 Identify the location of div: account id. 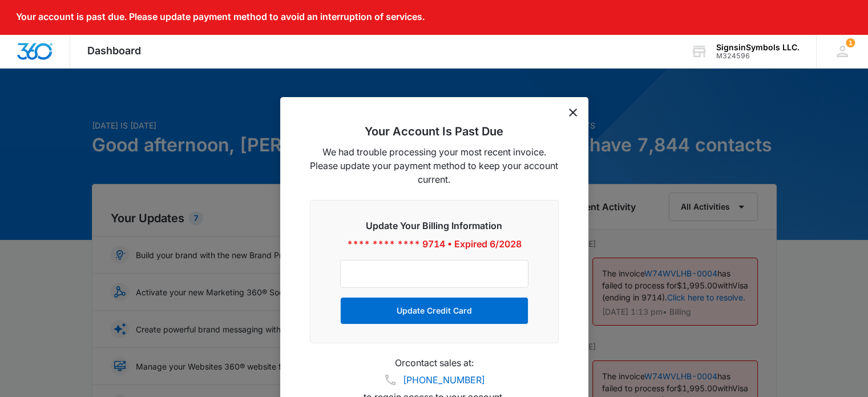
(758, 56).